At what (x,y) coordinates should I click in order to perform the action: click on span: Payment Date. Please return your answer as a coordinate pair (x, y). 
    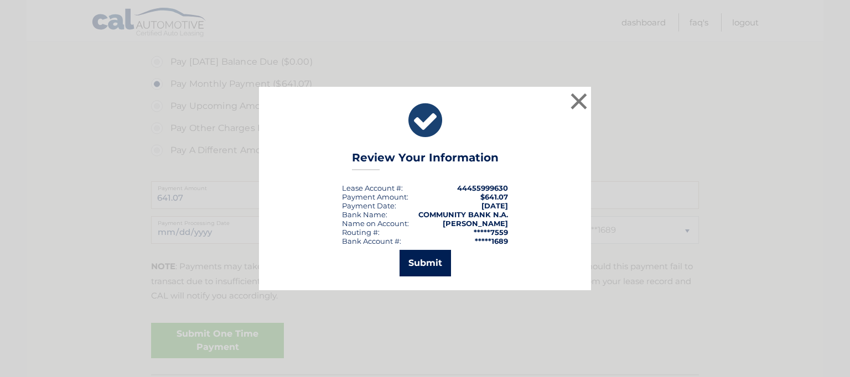
    Looking at the image, I should click on (368, 206).